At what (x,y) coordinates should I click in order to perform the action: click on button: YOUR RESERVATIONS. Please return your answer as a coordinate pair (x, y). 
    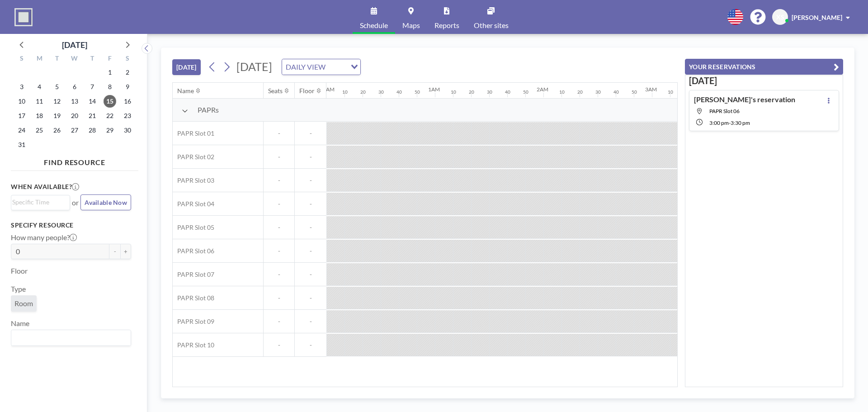
    Looking at the image, I should click on (764, 66).